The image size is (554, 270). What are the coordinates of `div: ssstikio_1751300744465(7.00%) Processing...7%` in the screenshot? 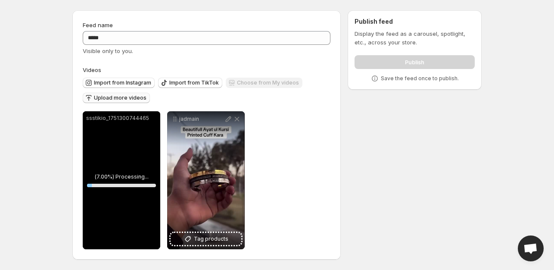 It's located at (121, 180).